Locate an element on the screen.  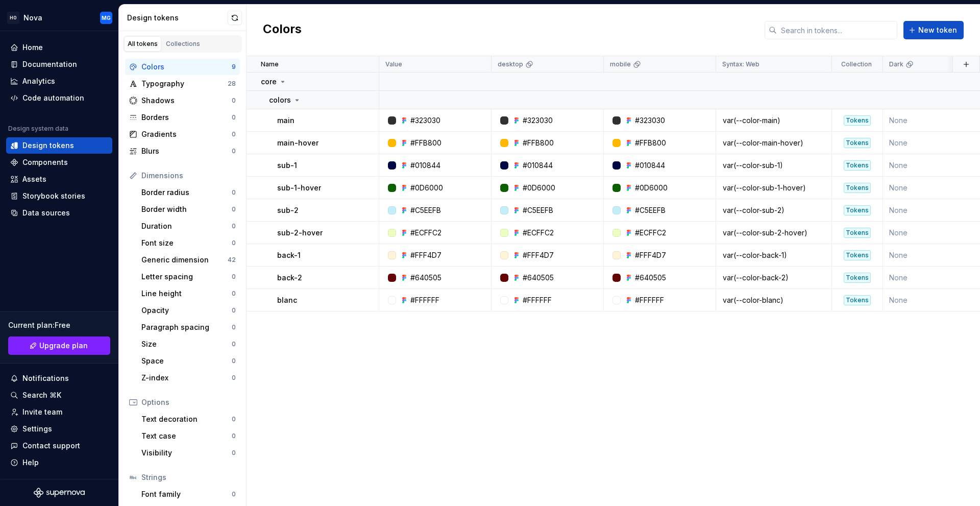
a: Text decoration0 is located at coordinates (188, 419).